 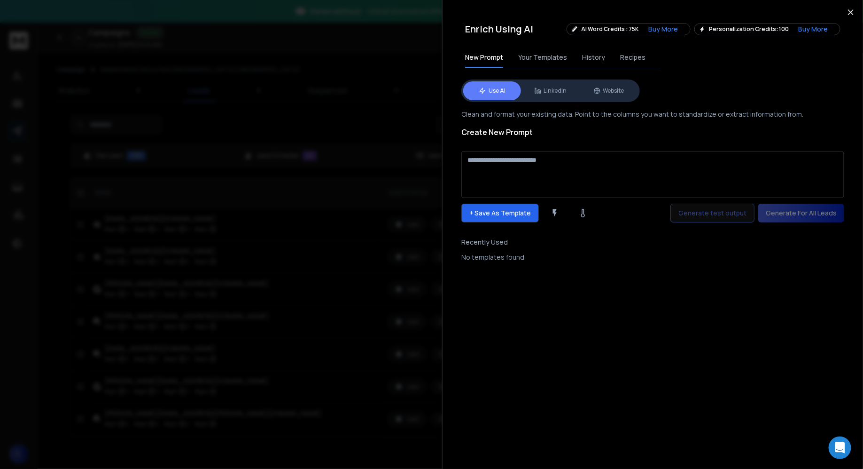 What do you see at coordinates (594, 57) in the screenshot?
I see `button: History` at bounding box center [594, 57].